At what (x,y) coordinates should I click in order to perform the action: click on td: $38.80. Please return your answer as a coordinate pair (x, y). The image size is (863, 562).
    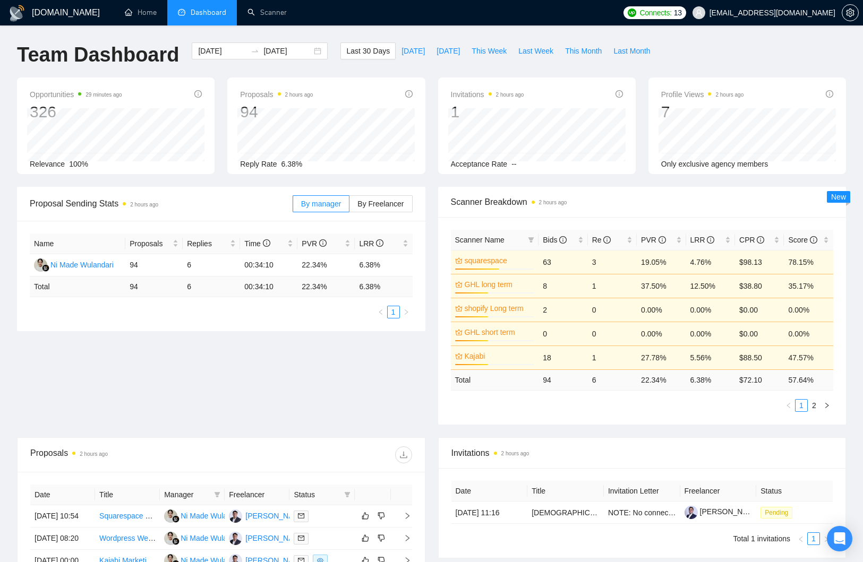
    Looking at the image, I should click on (759, 286).